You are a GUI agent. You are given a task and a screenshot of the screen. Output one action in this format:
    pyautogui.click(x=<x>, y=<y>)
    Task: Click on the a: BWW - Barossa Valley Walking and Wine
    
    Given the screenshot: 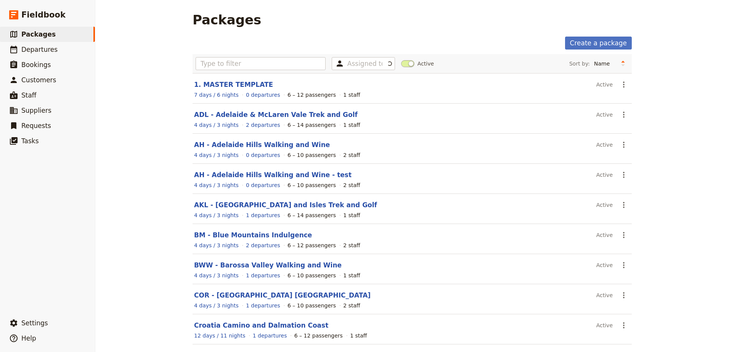 What is the action you would take?
    pyautogui.click(x=268, y=265)
    